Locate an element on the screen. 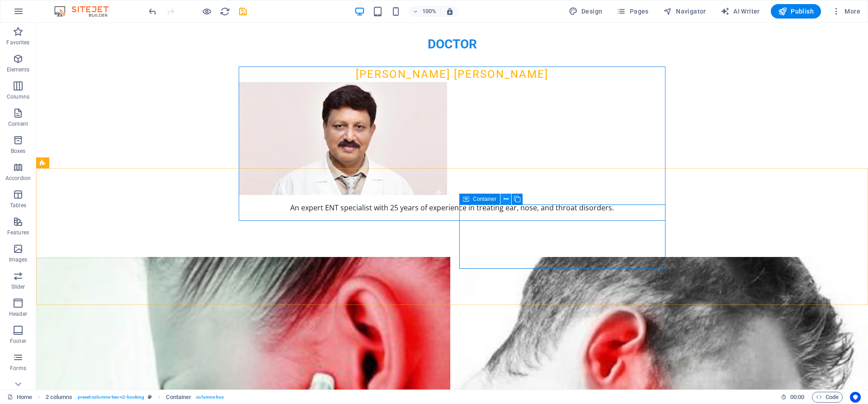  button: Click here to leave preview mode and continue editing is located at coordinates (207, 11).